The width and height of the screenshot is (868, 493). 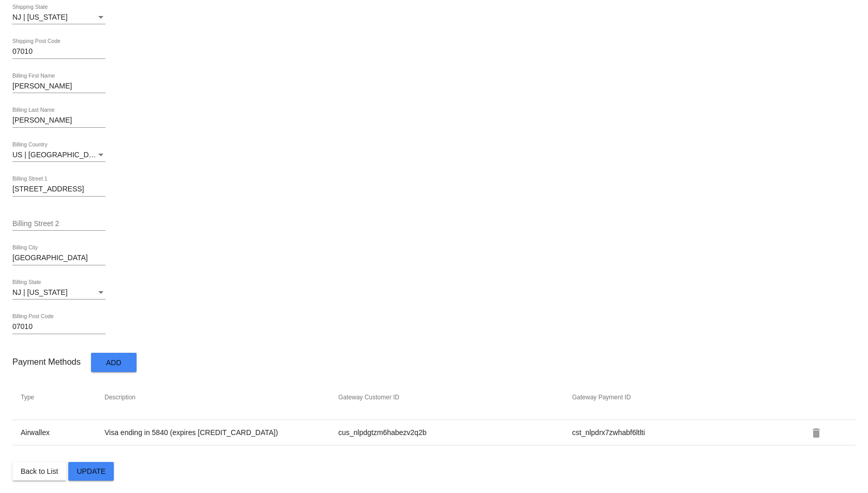 I want to click on td: cst_nlpdrx7zwhabf6ltlti, so click(x=689, y=432).